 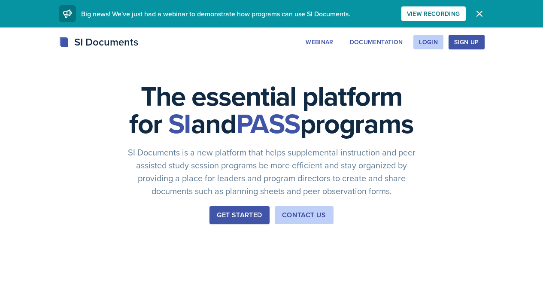 What do you see at coordinates (319, 42) in the screenshot?
I see `div: Webinar` at bounding box center [319, 42].